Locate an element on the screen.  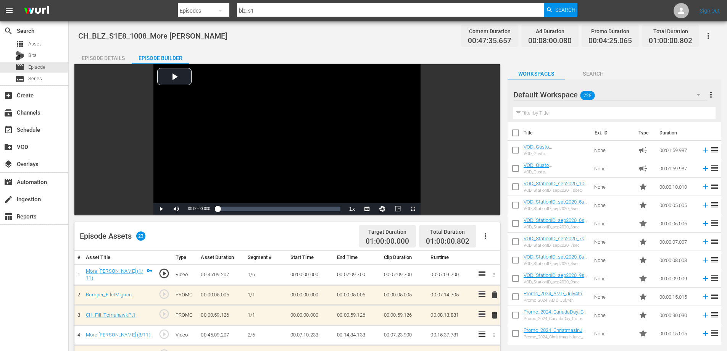
th: Segment # is located at coordinates (265, 257).